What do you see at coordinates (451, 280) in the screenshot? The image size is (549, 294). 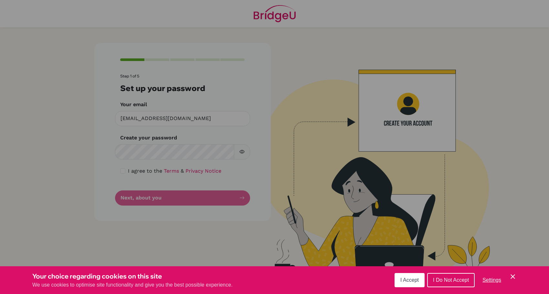 I see `button: I Do Not Accept` at bounding box center [451, 280].